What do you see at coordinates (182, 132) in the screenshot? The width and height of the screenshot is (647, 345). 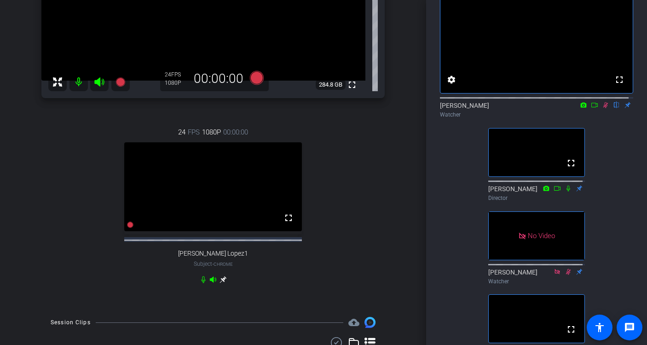 I see `span: 24` at bounding box center [182, 132].